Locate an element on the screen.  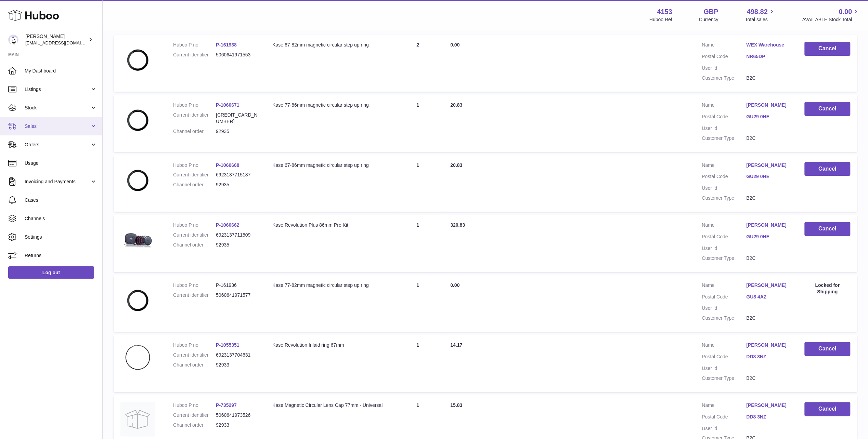
span: AVAILABLE Stock Total is located at coordinates (830, 20).